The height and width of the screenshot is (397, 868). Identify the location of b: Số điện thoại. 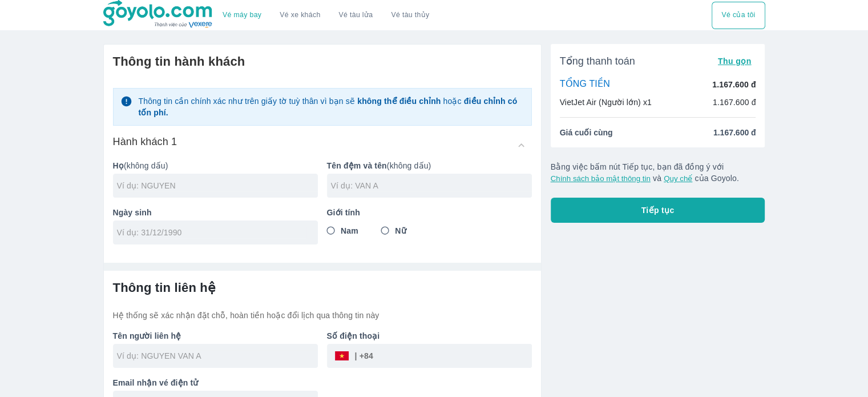
(353, 336).